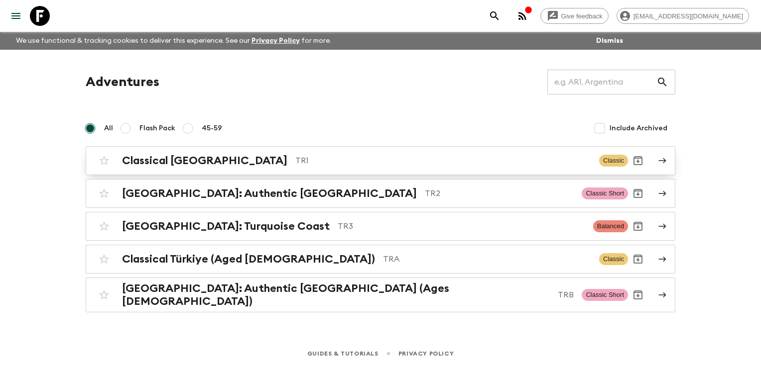 The image size is (761, 367). I want to click on button: menu, so click(16, 16).